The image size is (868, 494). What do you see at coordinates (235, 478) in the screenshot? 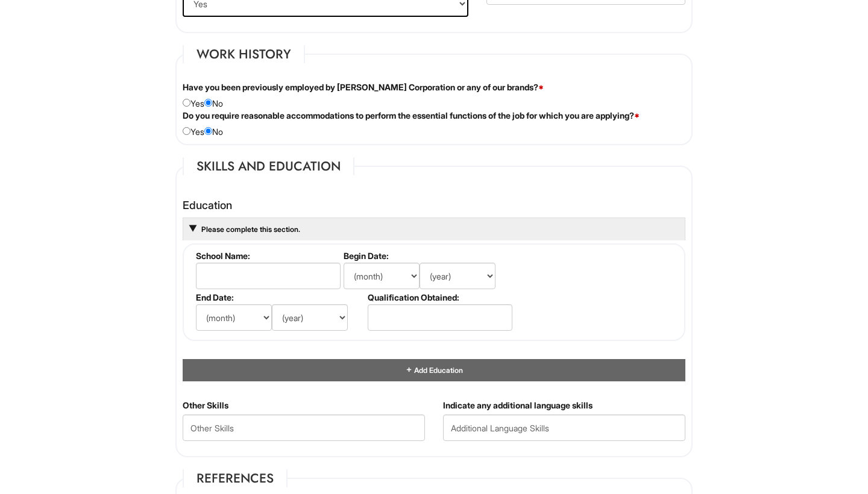
I see `legend: References` at bounding box center [235, 478].